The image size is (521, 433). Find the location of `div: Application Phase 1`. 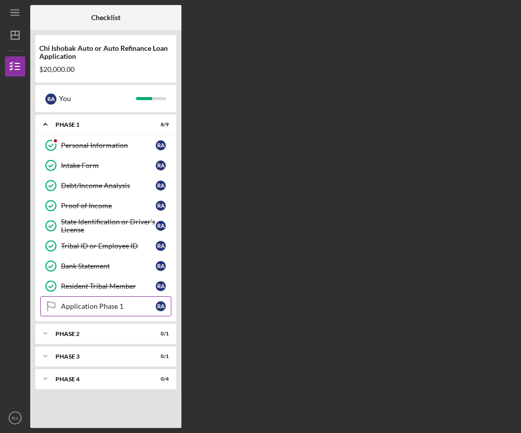

div: Application Phase 1 is located at coordinates (108, 307).